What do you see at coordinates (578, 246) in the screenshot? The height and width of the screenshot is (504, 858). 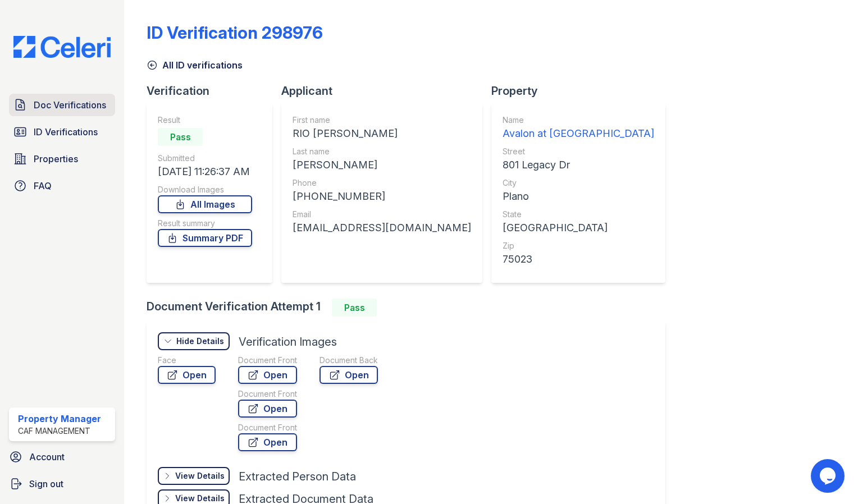 I see `div: Zip` at bounding box center [578, 246].